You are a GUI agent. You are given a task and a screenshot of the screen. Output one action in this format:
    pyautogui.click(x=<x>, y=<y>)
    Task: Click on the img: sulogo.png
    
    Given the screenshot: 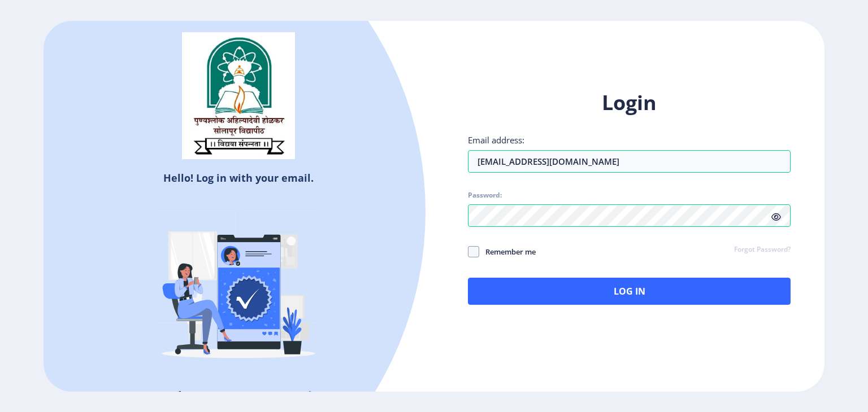 What is the action you would take?
    pyautogui.click(x=238, y=96)
    